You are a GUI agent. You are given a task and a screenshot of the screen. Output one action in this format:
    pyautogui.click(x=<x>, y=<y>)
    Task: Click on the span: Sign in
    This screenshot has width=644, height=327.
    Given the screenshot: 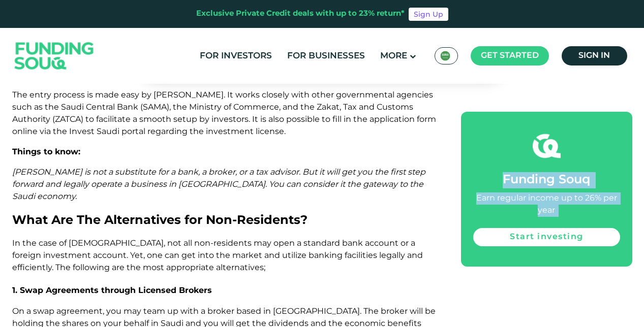 What is the action you would take?
    pyautogui.click(x=594, y=55)
    